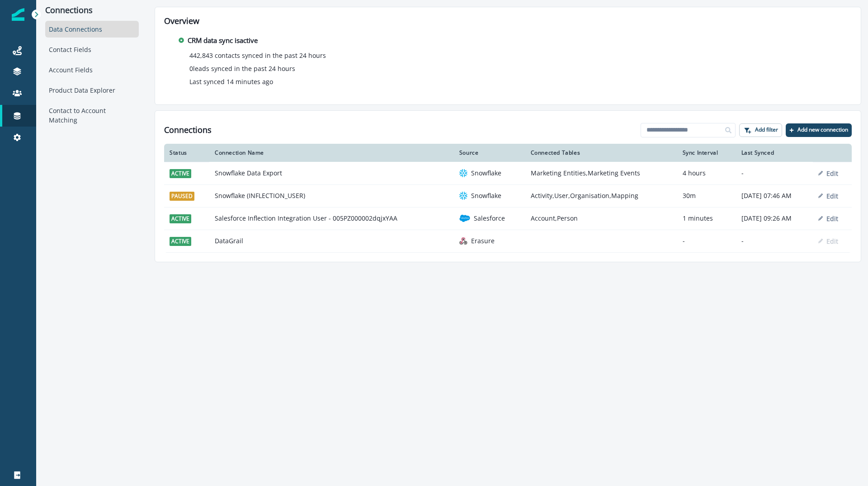  What do you see at coordinates (707, 153) in the screenshot?
I see `div: Sync Interval` at bounding box center [707, 153].